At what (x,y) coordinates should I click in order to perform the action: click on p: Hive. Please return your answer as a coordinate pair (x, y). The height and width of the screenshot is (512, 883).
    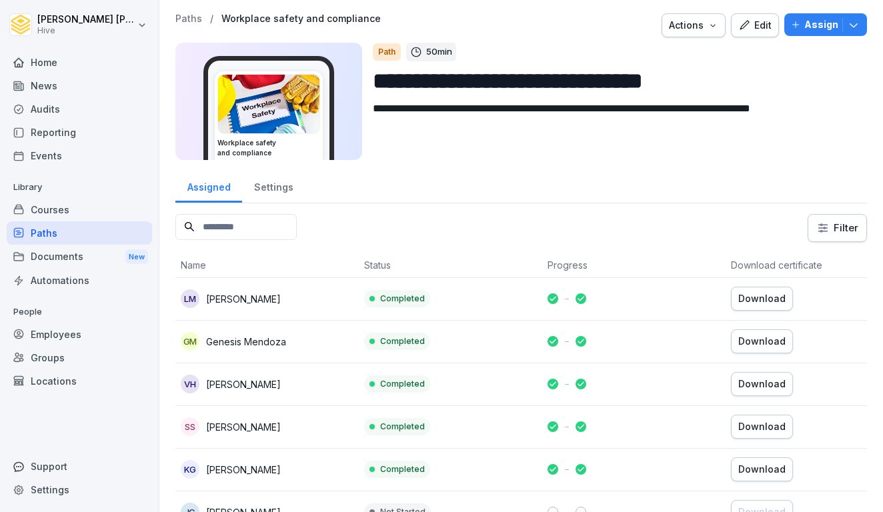
    Looking at the image, I should click on (86, 31).